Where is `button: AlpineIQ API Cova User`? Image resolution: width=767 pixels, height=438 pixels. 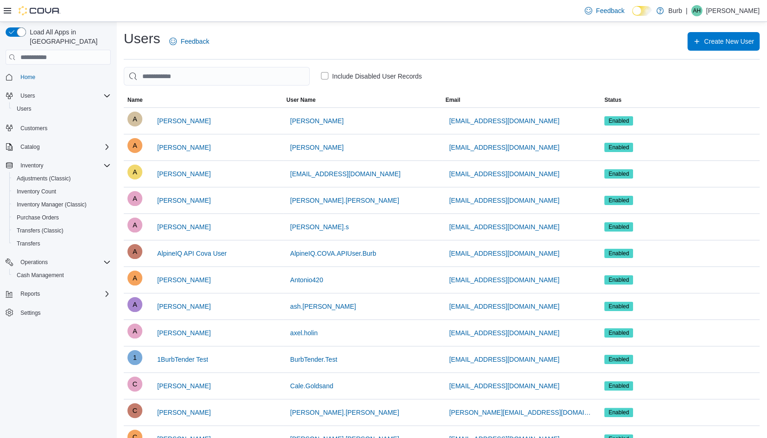 button: AlpineIQ API Cova User is located at coordinates (192, 254).